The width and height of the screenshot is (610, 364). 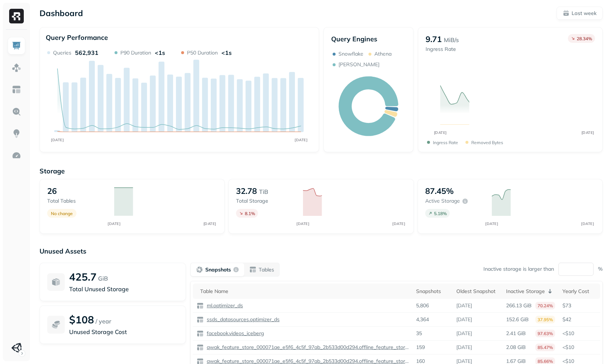 I want to click on p: 425.7, so click(x=83, y=276).